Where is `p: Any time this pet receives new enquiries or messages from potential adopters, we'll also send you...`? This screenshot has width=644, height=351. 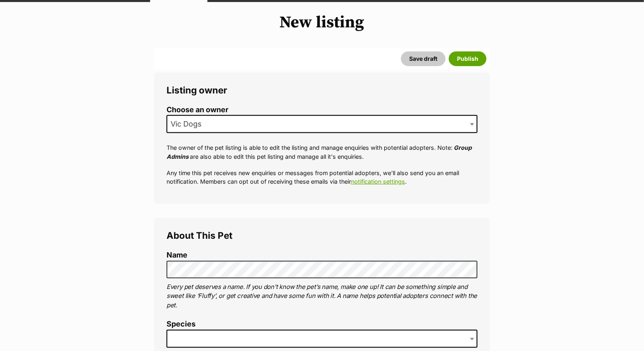 p: Any time this pet receives new enquiries or messages from potential adopters, we'll also send you... is located at coordinates (322, 177).